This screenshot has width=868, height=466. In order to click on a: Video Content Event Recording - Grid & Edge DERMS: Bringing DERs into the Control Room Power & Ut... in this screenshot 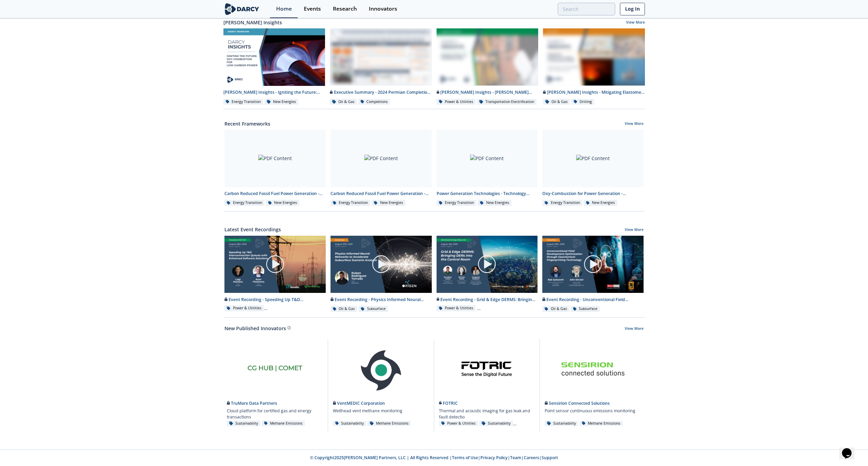, I will do `click(488, 274)`.